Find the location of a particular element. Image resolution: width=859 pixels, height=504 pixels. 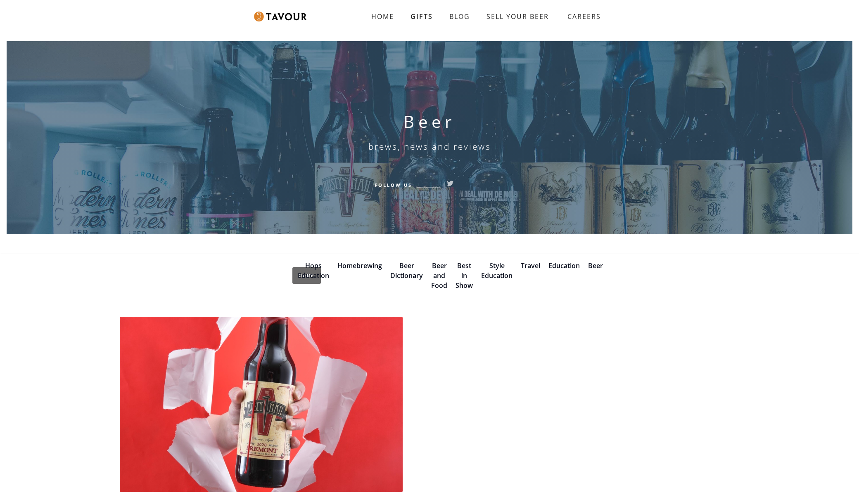

a: Beer Dictionary is located at coordinates (406, 271).